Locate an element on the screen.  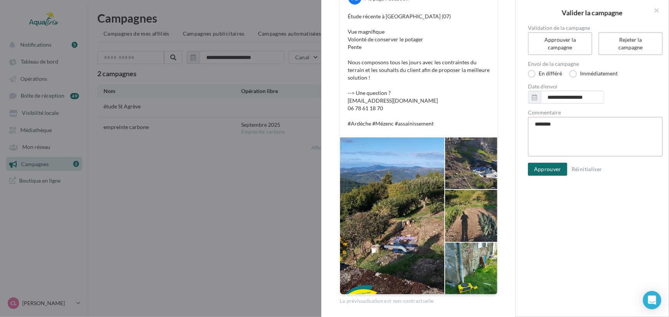
label: Envoi de la campagne is located at coordinates (595, 64).